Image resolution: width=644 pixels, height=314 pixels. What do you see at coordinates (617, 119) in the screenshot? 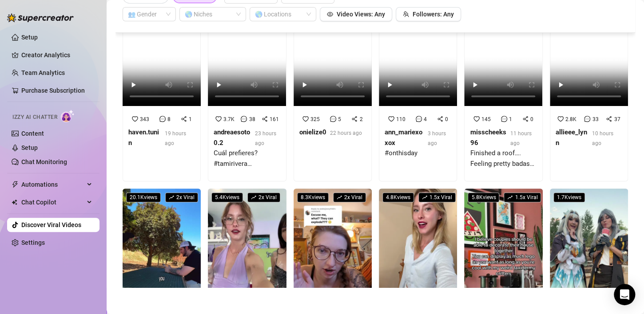
I see `span: 37` at bounding box center [617, 119].